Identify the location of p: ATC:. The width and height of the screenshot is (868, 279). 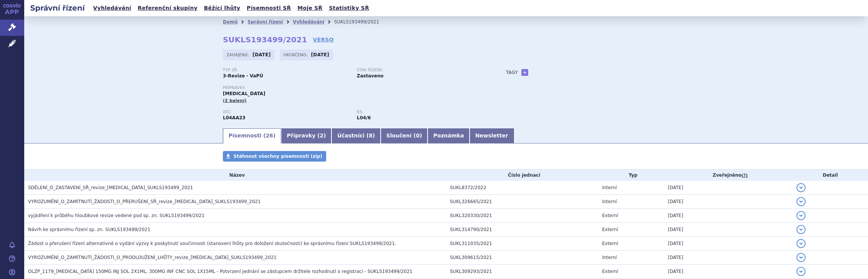
(286, 112).